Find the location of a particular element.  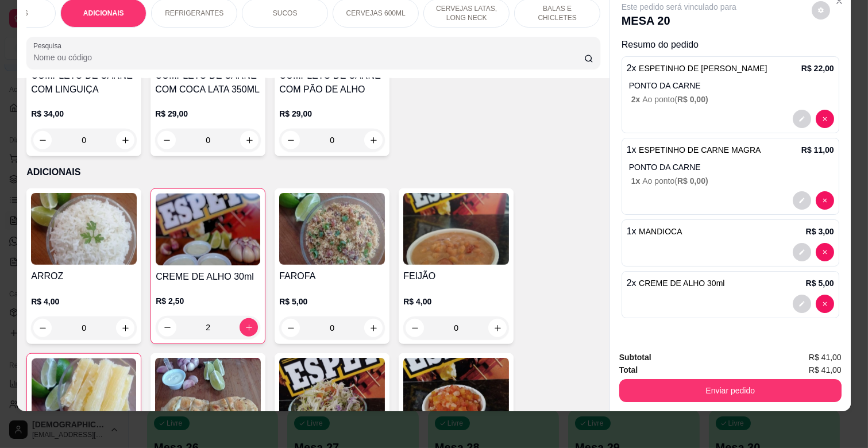

p: REFRIGERANTES is located at coordinates (194, 13).